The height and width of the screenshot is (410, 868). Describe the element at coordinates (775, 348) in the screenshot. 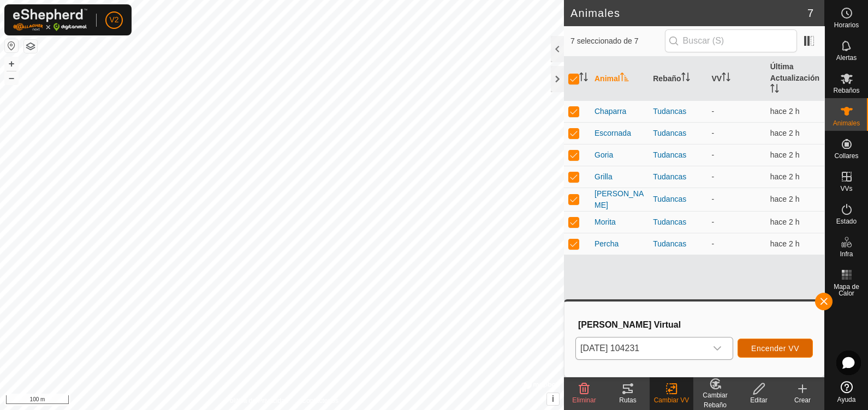

I see `span: Encender VV` at that location.